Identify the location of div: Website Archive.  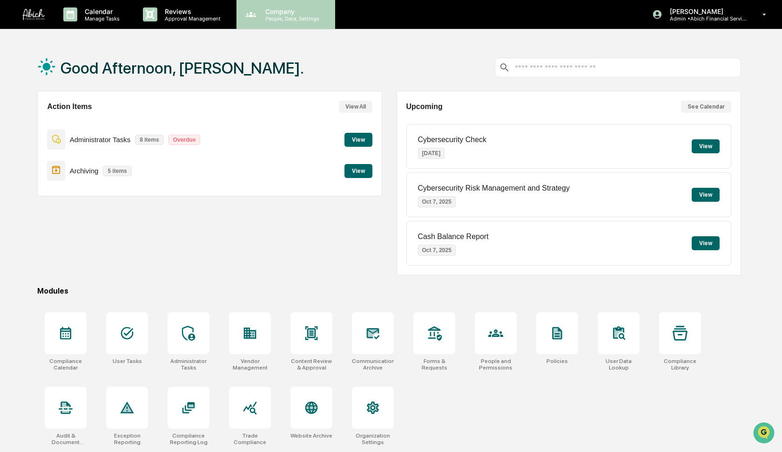
(312, 435).